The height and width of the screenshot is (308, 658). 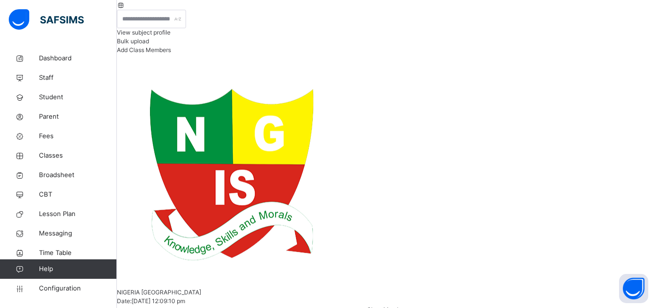 What do you see at coordinates (124, 301) in the screenshot?
I see `span: Date:` at bounding box center [124, 301].